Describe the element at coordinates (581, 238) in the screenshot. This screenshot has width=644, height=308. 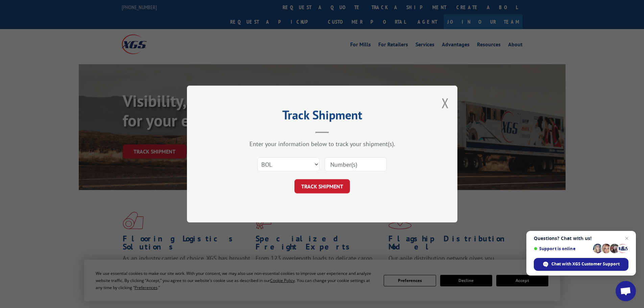
I see `span: Questions? Chat with us!` at that location.